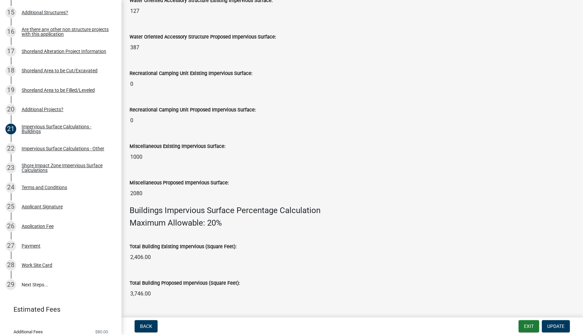 The width and height of the screenshot is (583, 335). I want to click on button: Back, so click(146, 326).